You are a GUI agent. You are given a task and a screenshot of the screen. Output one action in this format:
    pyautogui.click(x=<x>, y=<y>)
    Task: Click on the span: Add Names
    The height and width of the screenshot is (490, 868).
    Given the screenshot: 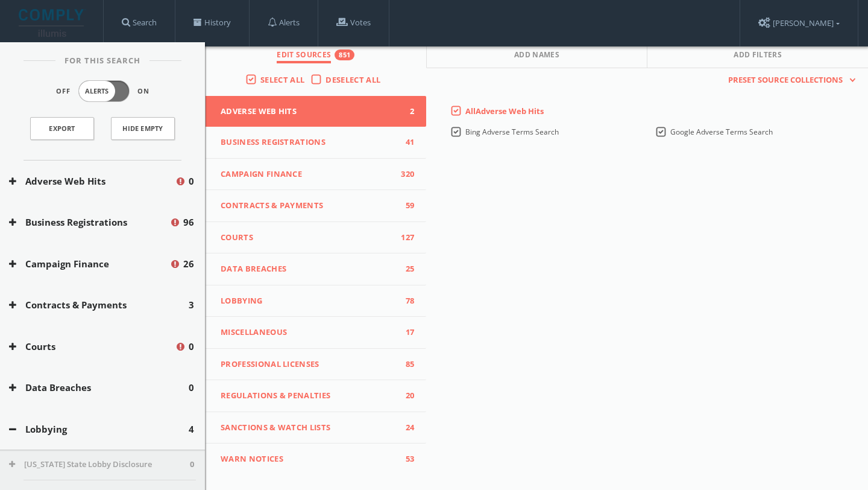 What is the action you would take?
    pyautogui.click(x=536, y=56)
    